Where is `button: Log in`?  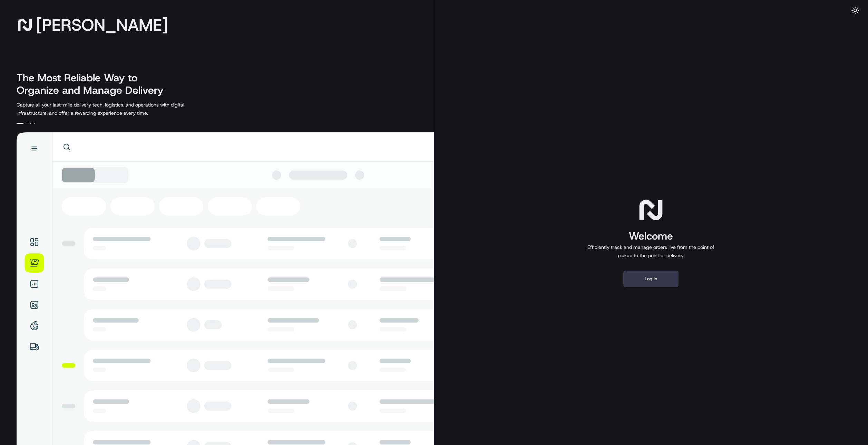
button: Log in is located at coordinates (651, 279).